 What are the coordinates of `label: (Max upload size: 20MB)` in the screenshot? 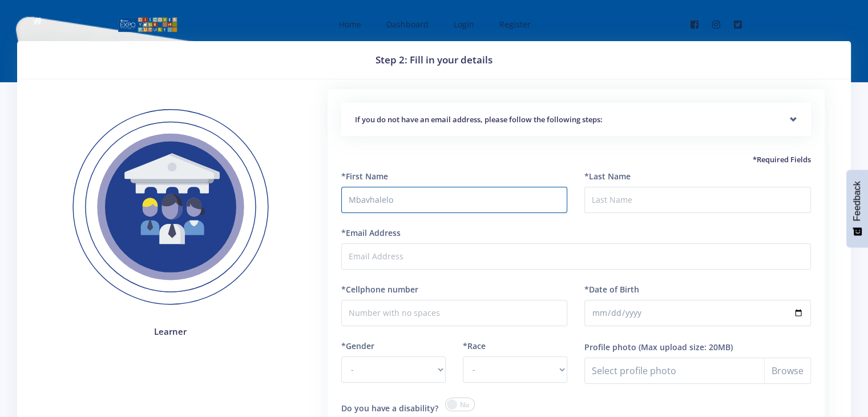 It's located at (685, 347).